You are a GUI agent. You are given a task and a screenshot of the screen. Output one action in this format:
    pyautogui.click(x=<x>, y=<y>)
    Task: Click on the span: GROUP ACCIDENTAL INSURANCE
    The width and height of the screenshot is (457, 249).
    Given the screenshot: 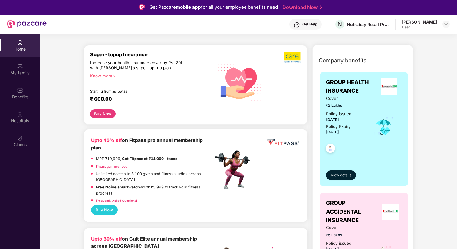 What is the action you would take?
    pyautogui.click(x=353, y=212)
    